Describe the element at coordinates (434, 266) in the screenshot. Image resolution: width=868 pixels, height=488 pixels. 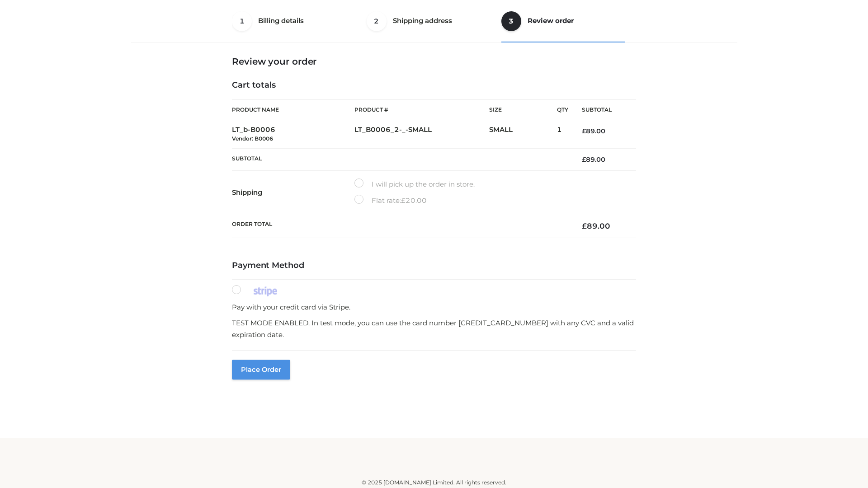
I see `h4: Payment Method` at that location.